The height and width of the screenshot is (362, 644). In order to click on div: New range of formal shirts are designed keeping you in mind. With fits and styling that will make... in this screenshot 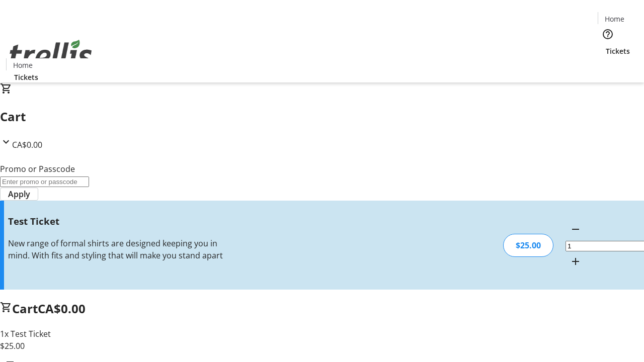, I will do `click(118, 249)`.